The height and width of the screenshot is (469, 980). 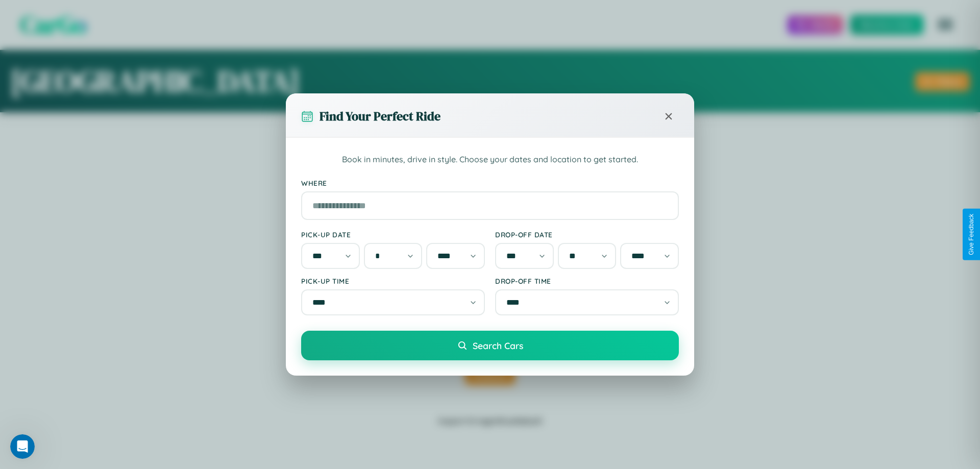 I want to click on label: Drop-off Date, so click(x=587, y=234).